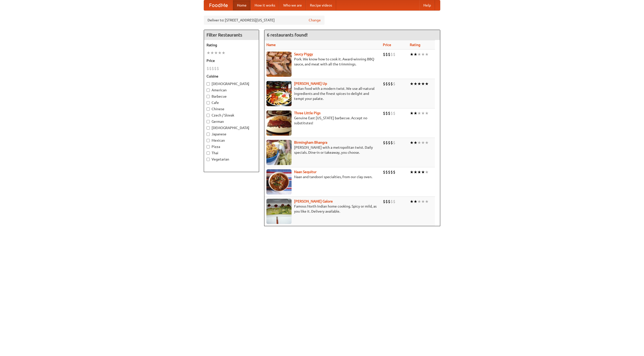 This screenshot has width=644, height=356. What do you see at coordinates (293, 5) in the screenshot?
I see `a: Who we are` at bounding box center [293, 5].